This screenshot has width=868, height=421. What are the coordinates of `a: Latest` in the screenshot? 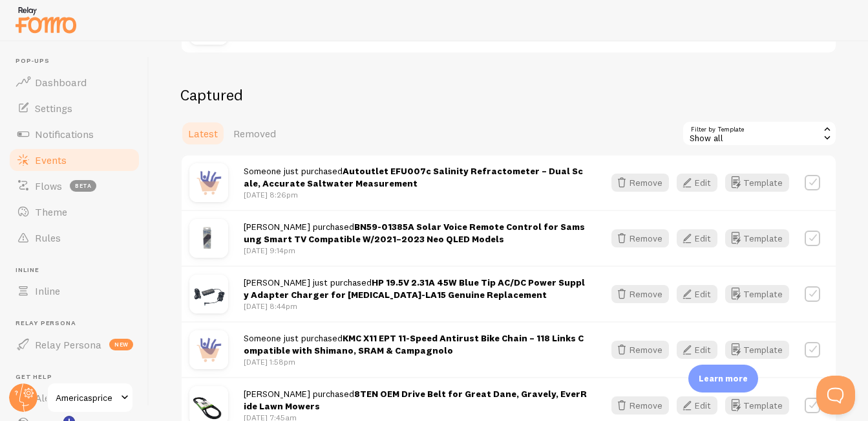 It's located at (203, 133).